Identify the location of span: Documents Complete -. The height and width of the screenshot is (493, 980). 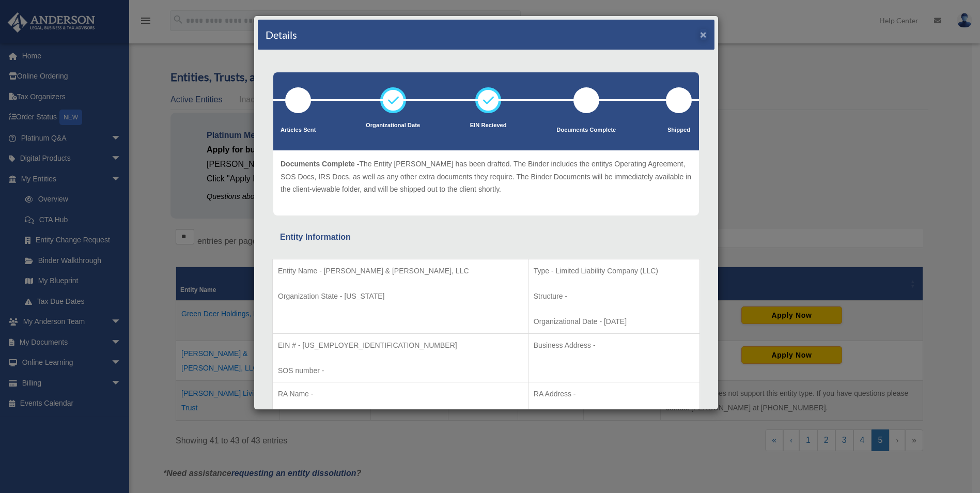
(320, 164).